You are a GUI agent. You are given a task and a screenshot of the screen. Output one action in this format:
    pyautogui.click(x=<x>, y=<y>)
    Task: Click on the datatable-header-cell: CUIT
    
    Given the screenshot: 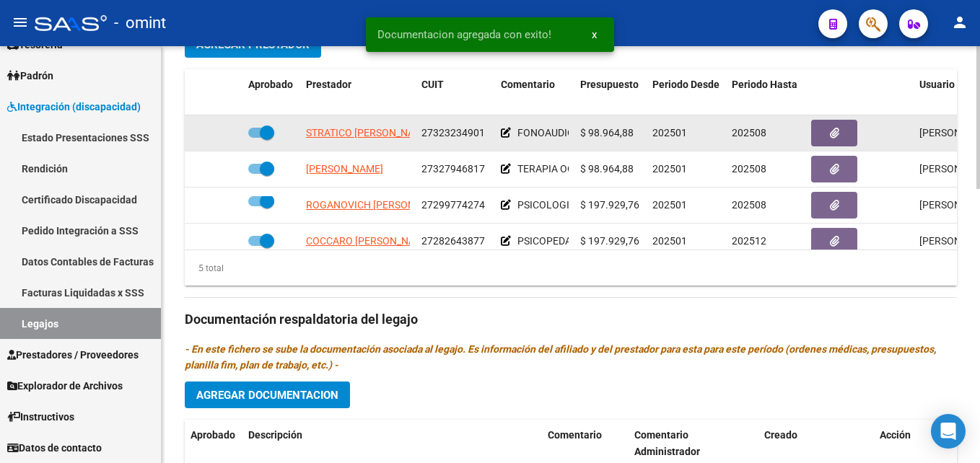 What is the action you would take?
    pyautogui.click(x=456, y=93)
    